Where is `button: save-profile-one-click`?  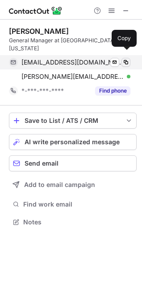
button: save-profile-one-click is located at coordinates (73, 121).